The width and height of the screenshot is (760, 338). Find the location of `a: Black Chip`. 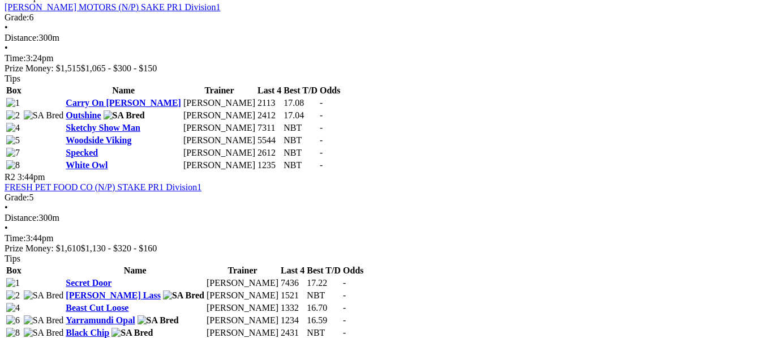

a: Black Chip is located at coordinates (87, 332).